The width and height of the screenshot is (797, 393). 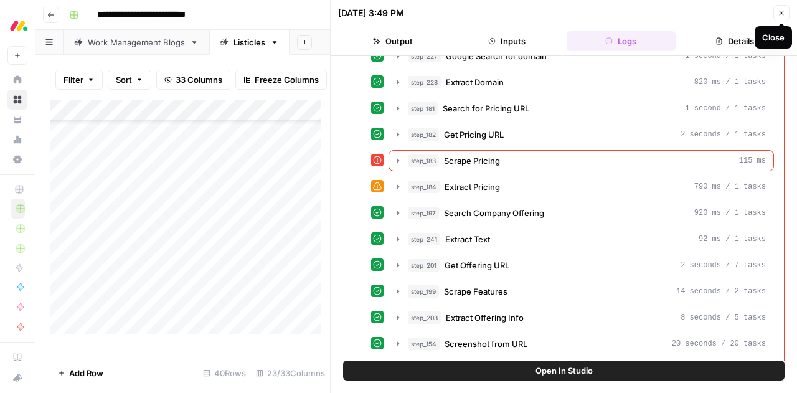 I want to click on a: Listicles, so click(x=249, y=42).